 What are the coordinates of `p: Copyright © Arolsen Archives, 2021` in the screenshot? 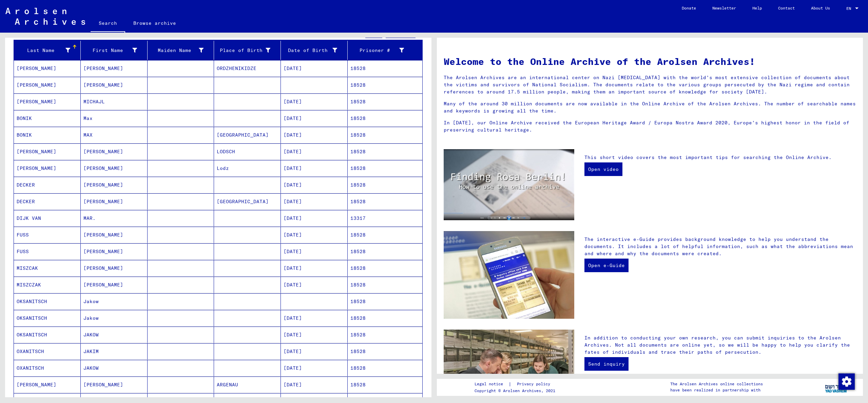 It's located at (517, 390).